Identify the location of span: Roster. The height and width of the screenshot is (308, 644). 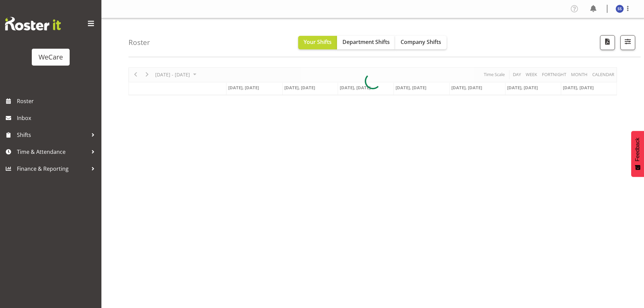
(58, 101).